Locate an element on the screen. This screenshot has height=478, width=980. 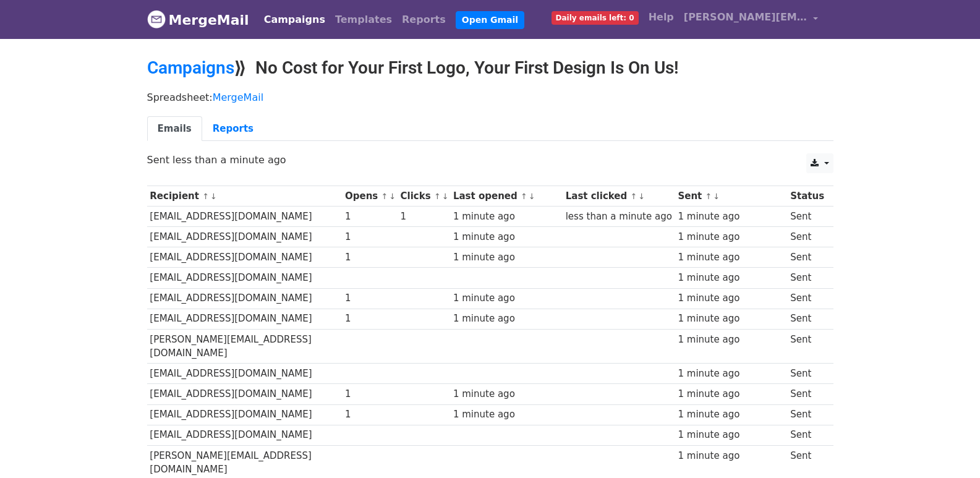
img: MergeMail logo is located at coordinates (156, 19).